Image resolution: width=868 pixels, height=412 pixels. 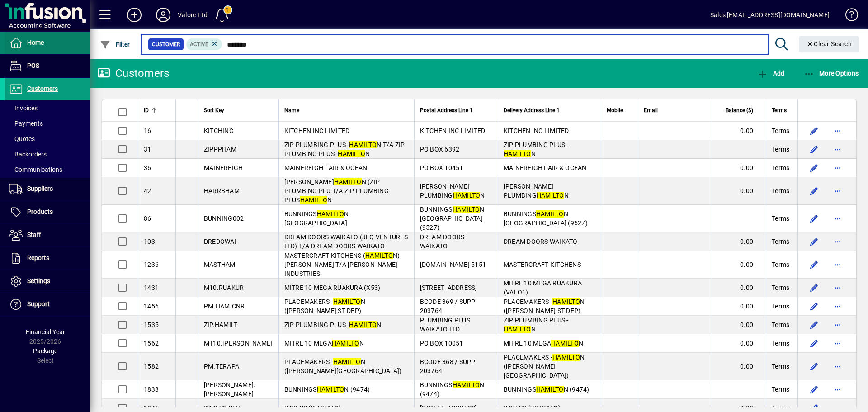 What do you see at coordinates (831, 73) in the screenshot?
I see `button: More Options` at bounding box center [831, 73].